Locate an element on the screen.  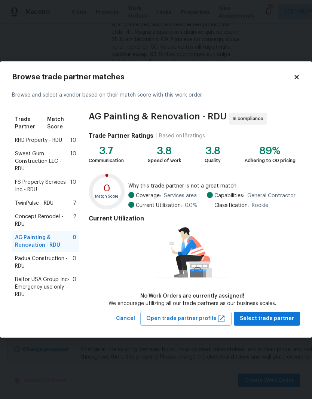
span: Services area is located at coordinates (180, 196).